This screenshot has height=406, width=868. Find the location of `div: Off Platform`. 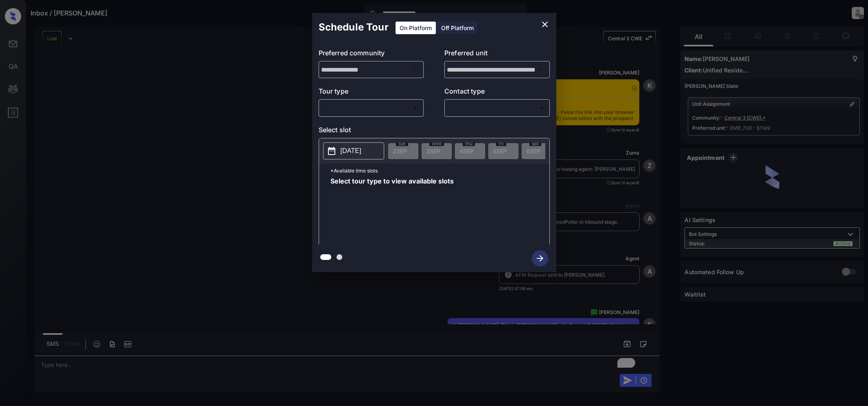

div: Off Platform is located at coordinates (457, 28).